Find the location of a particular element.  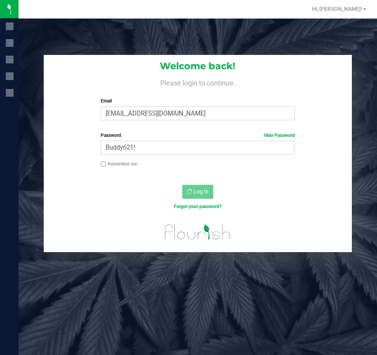

img: flourish_logo.svg is located at coordinates (197, 232).